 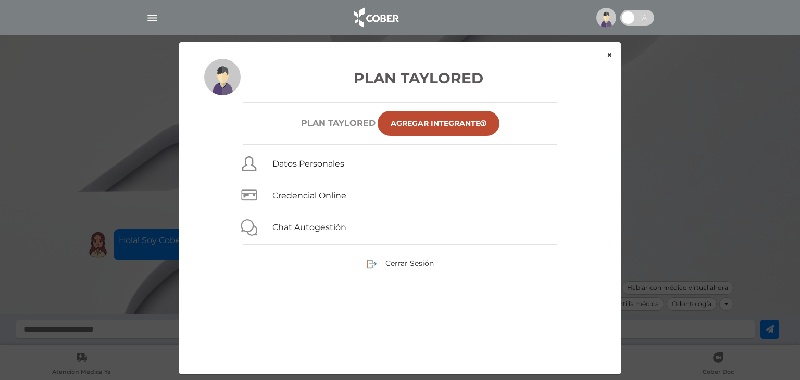 What do you see at coordinates (309, 195) in the screenshot?
I see `a: Credencial Online` at bounding box center [309, 195].